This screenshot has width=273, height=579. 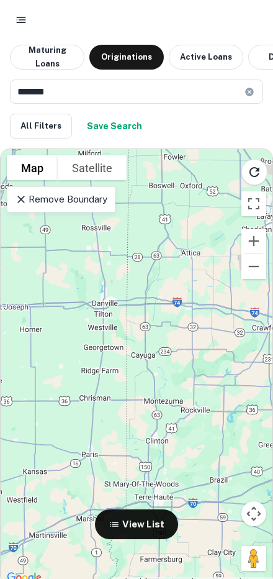 What do you see at coordinates (255, 172) in the screenshot?
I see `button: Reload search area` at bounding box center [255, 172].